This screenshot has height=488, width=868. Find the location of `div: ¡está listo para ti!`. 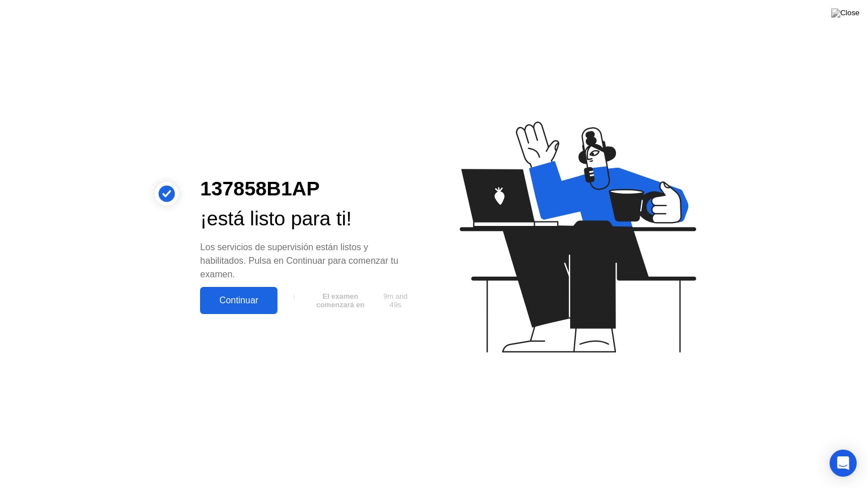

div: ¡está listo para ti! is located at coordinates (308, 218).